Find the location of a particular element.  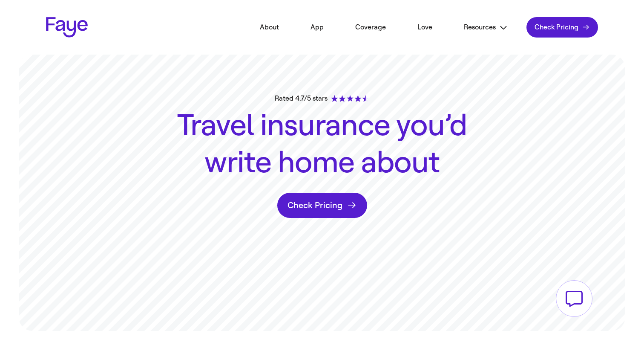

div: Rated 4.7/5 stars is located at coordinates (322, 99).